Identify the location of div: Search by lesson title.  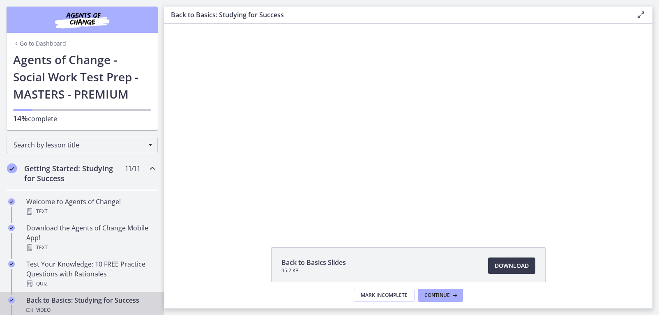
(82, 145).